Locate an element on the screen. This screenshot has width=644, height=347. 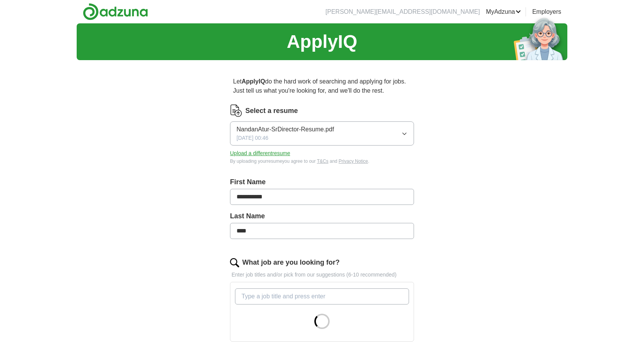
img: Adzuna logo is located at coordinates (116, 12).